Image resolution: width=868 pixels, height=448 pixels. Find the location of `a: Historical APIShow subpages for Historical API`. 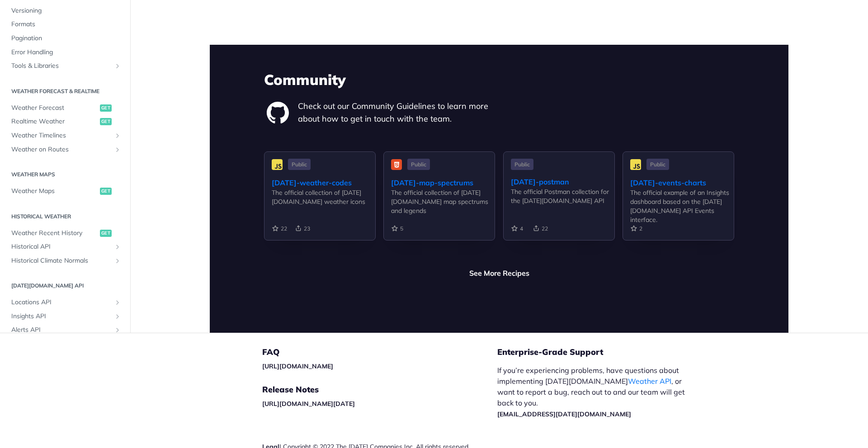

a: Historical APIShow subpages for Historical API is located at coordinates (65, 247).